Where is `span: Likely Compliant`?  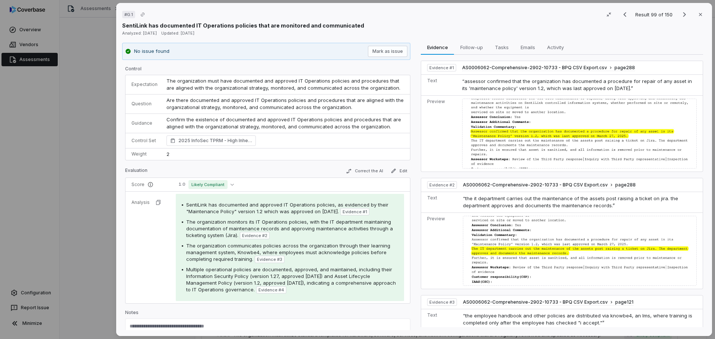 span: Likely Compliant is located at coordinates (208, 185).